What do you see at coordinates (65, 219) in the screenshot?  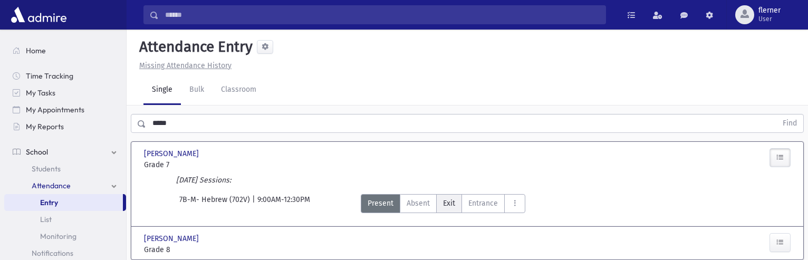 I see `a: List` at bounding box center [65, 219].